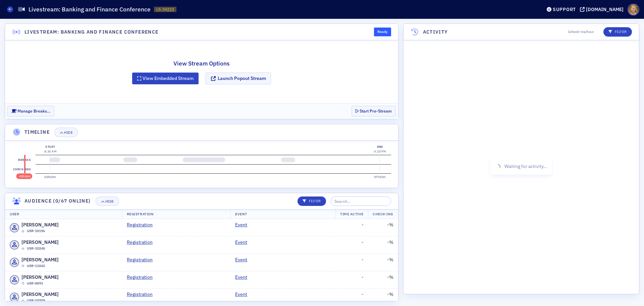 This screenshot has width=644, height=306. What do you see at coordinates (380, 147) in the screenshot?
I see `div: End` at bounding box center [380, 147].